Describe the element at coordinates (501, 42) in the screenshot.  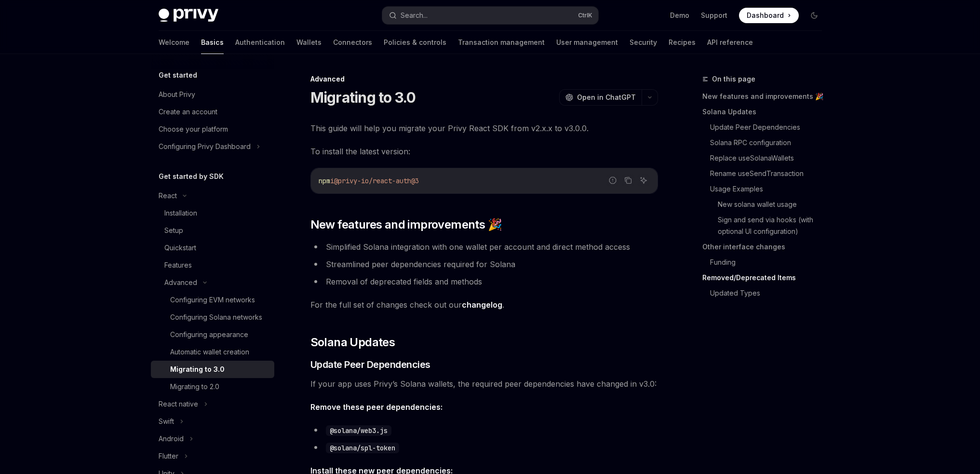
I see `a: Transaction management` at that location.